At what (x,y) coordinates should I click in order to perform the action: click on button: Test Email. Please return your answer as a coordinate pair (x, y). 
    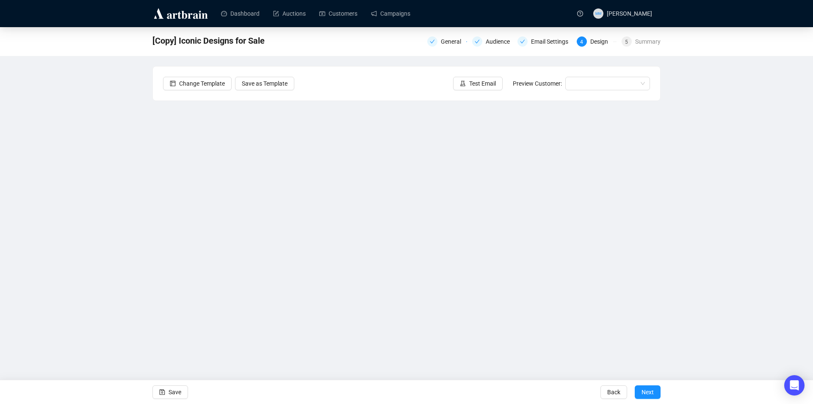
    Looking at the image, I should click on (478, 83).